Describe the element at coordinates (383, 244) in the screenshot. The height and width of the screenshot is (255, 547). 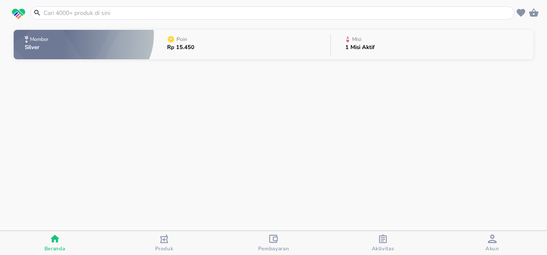
I see `button: Aktivitas` at that location.